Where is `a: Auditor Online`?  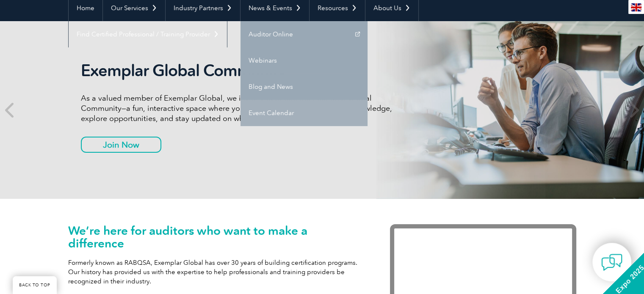
a: Auditor Online is located at coordinates (304, 34).